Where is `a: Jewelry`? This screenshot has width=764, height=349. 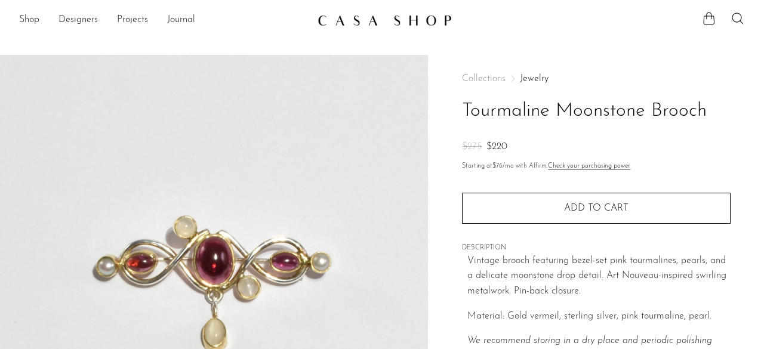
a: Jewelry is located at coordinates (534, 79).